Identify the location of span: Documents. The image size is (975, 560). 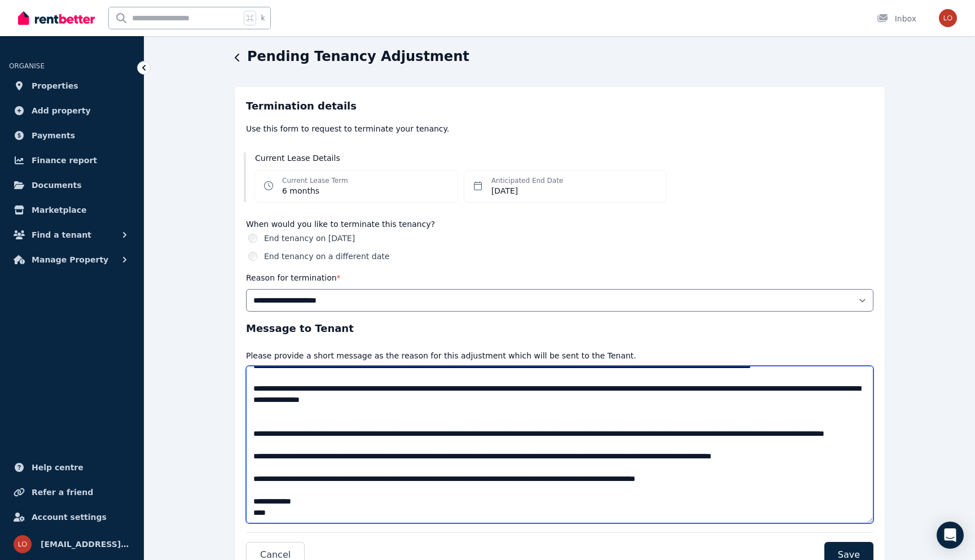
(57, 185).